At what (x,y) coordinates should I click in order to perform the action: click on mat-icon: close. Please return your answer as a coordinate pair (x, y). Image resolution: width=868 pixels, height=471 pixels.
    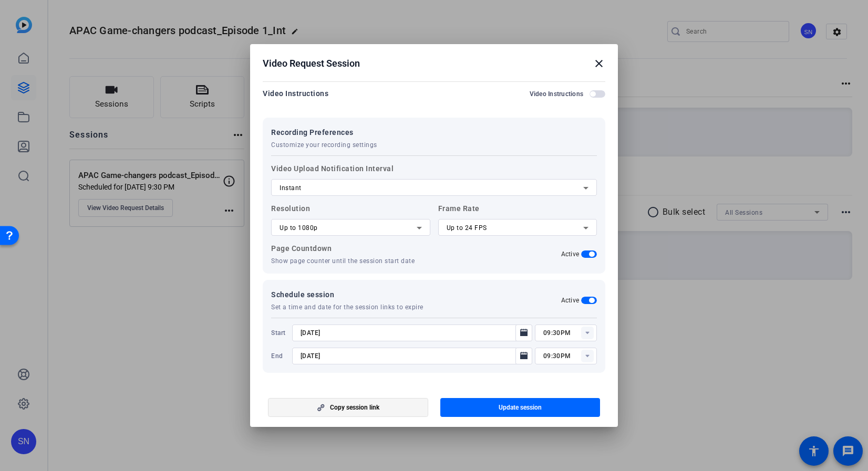
    Looking at the image, I should click on (599, 64).